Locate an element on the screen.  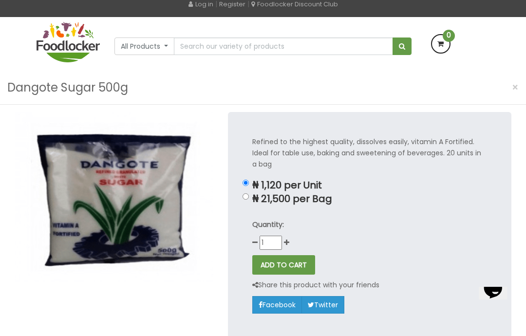
h3: Dangote Sugar 500g is located at coordinates (68, 88).